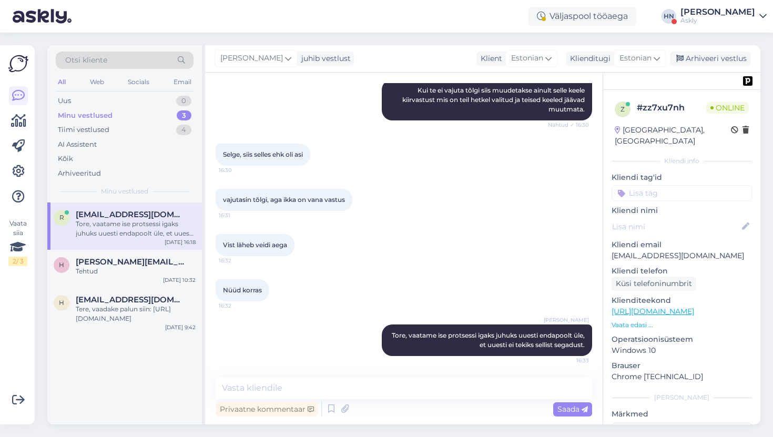 The width and height of the screenshot is (773, 437). I want to click on span: harri@atto.ee, so click(130, 262).